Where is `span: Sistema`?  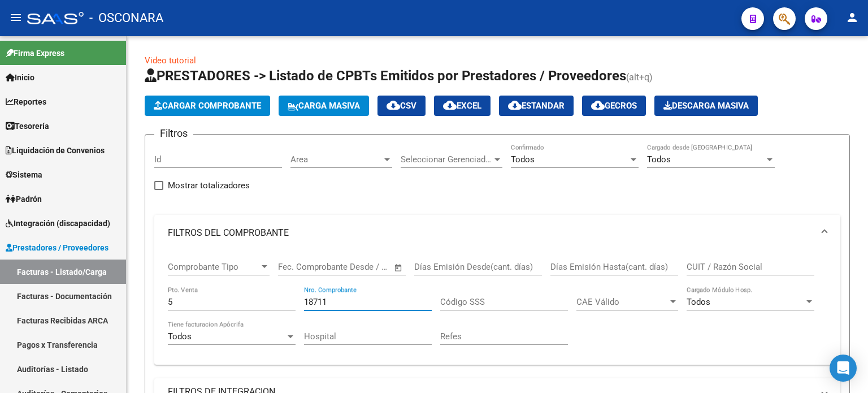
span: Sistema is located at coordinates (24, 175).